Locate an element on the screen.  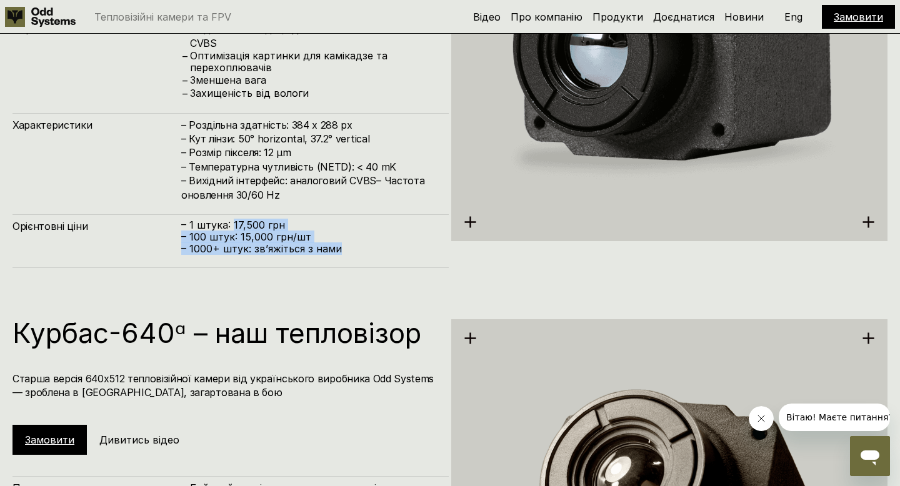
h4: Орієнтовні ціни is located at coordinates (97, 226).